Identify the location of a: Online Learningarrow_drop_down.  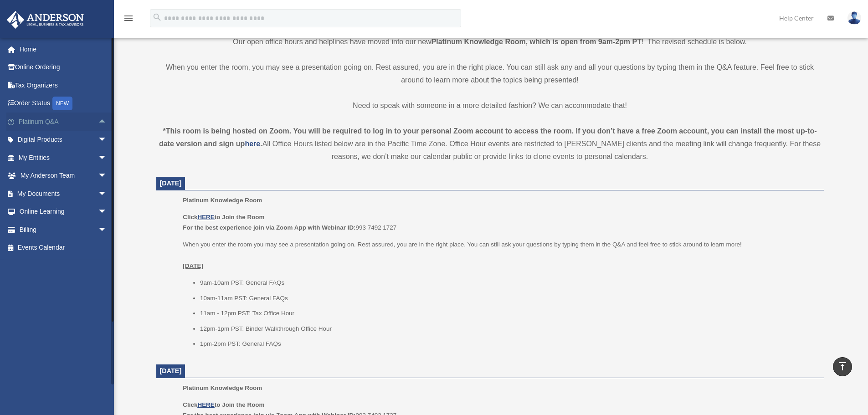
(63, 212).